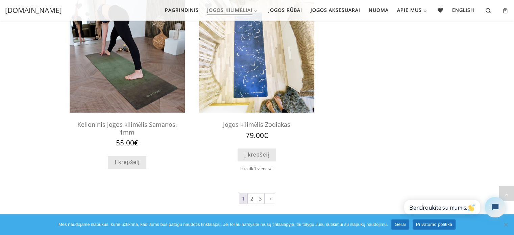  I want to click on span: Jogos rūbai, so click(285, 9).